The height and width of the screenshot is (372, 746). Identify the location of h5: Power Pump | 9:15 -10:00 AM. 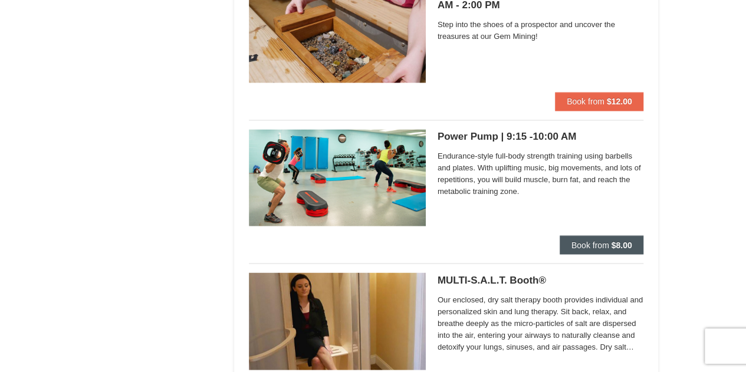
(541, 137).